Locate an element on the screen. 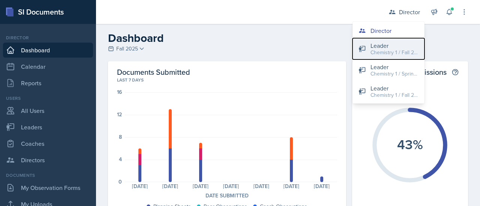 The width and height of the screenshot is (480, 206). div: 0 is located at coordinates (120, 182).